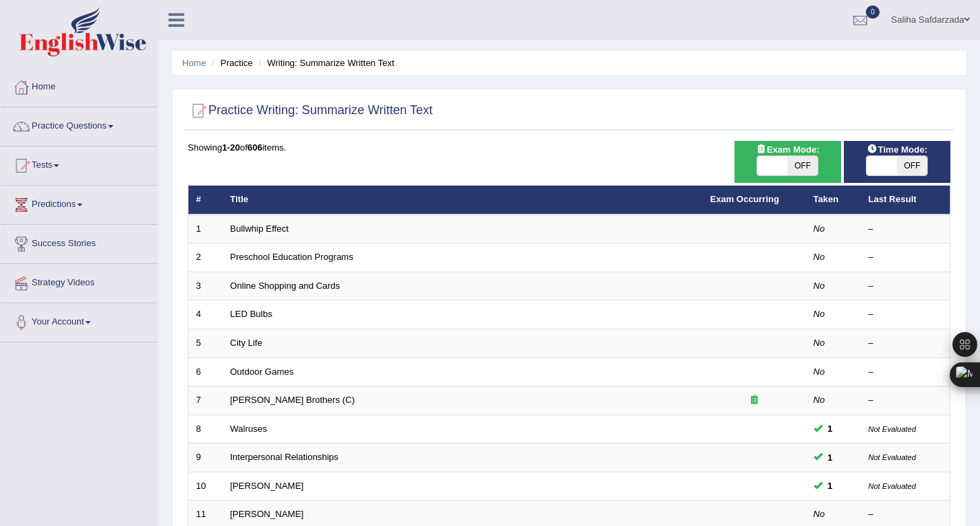 Image resolution: width=980 pixels, height=526 pixels. What do you see at coordinates (79, 202) in the screenshot?
I see `a: Predictions` at bounding box center [79, 202].